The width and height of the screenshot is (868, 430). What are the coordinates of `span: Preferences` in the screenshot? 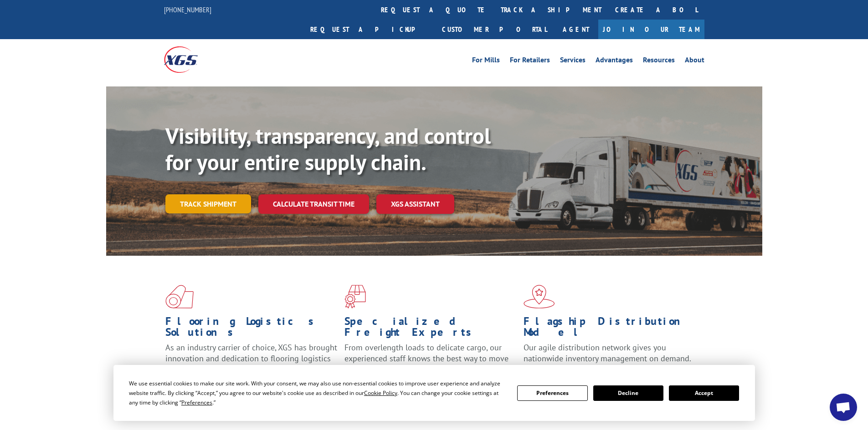 It's located at (197, 403).